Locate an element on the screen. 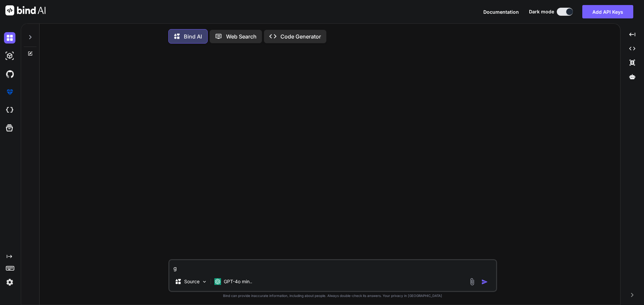 The image size is (644, 305). img: GPT-4o mini is located at coordinates (218, 282).